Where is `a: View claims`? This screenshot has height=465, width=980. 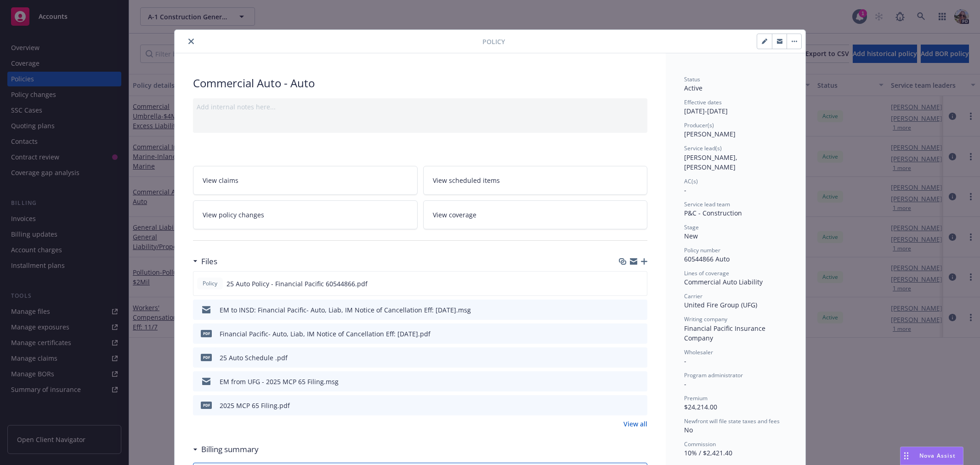 a: View claims is located at coordinates (305, 180).